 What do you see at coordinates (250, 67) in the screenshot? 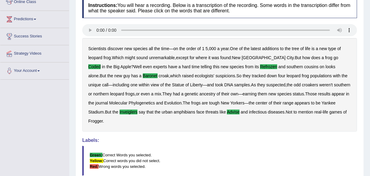
I see `b: from` at bounding box center [250, 67].